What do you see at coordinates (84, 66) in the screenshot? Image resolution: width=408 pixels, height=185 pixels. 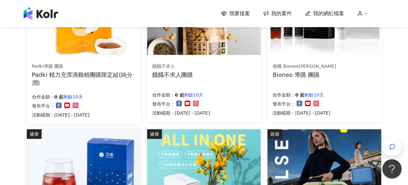 I see `div: Padki導購 團購` at bounding box center [84, 66].